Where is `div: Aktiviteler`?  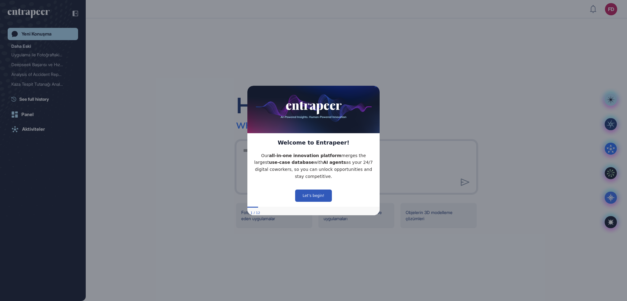
div: Aktiviteler is located at coordinates (33, 129).